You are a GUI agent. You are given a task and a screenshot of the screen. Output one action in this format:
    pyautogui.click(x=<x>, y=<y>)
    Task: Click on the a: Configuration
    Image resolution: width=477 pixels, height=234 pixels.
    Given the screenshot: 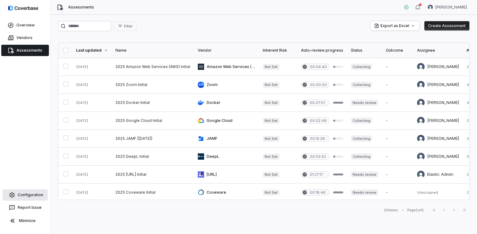 What is the action you would take?
    pyautogui.click(x=25, y=195)
    